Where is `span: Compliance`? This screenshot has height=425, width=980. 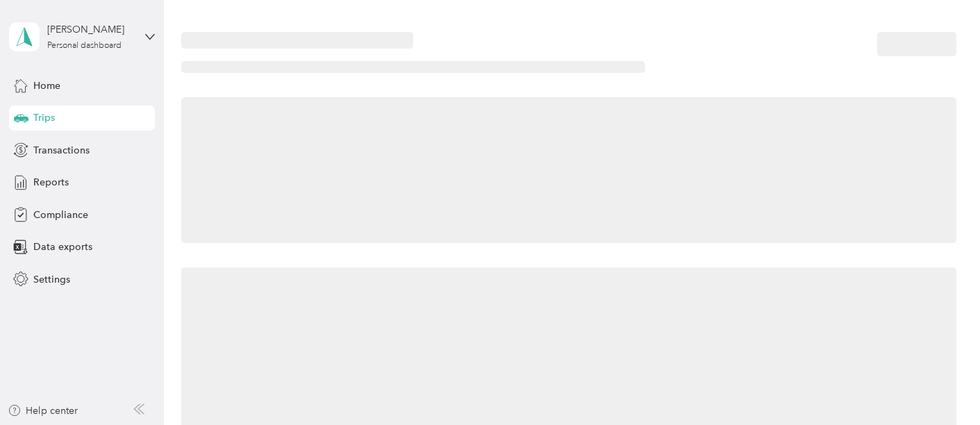 span: Compliance is located at coordinates (60, 214).